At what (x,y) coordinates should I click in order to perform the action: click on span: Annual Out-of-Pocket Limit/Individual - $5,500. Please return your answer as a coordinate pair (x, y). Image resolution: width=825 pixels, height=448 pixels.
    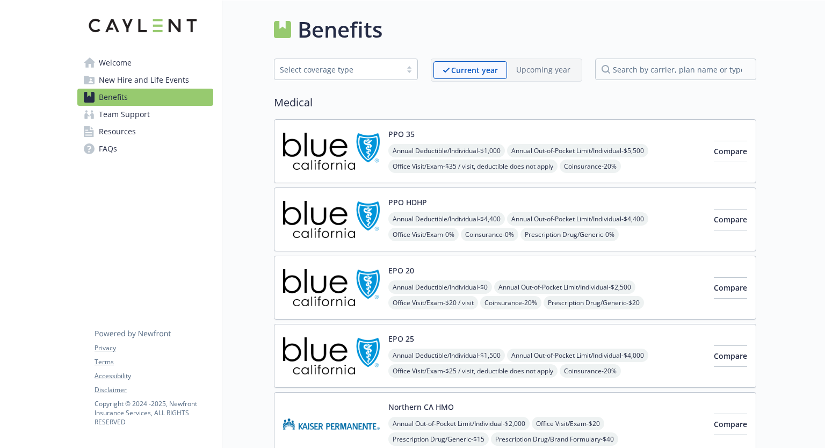
    Looking at the image, I should click on (577, 150).